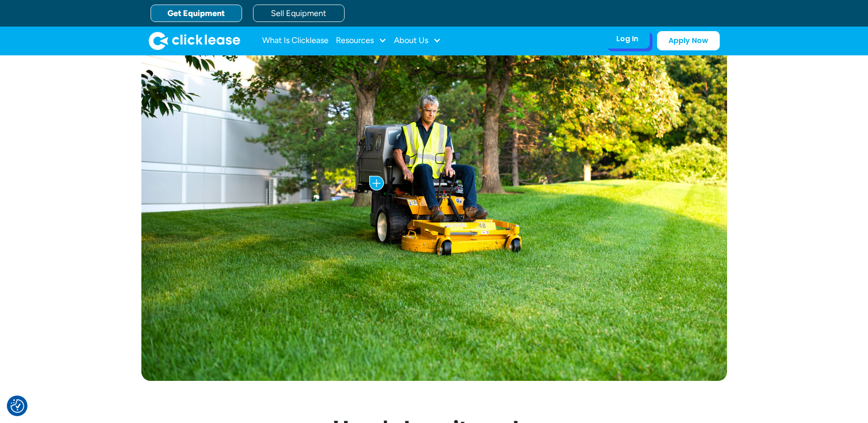 The height and width of the screenshot is (423, 868). Describe the element at coordinates (17, 406) in the screenshot. I see `button: Consent Preferences` at that location.